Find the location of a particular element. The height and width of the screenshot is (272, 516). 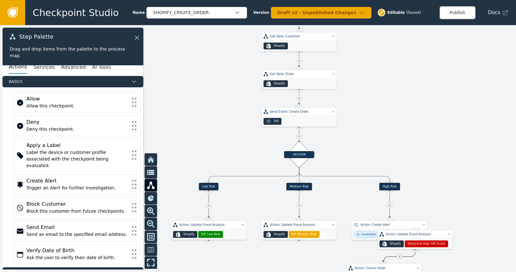

button: Actions is located at coordinates (18, 67).